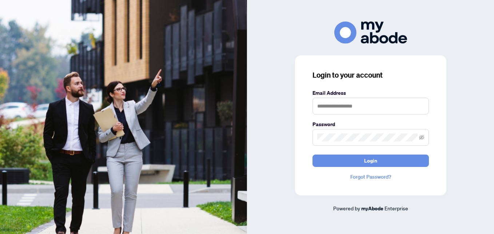 The image size is (494, 234). I want to click on span: Powered by, so click(347, 208).